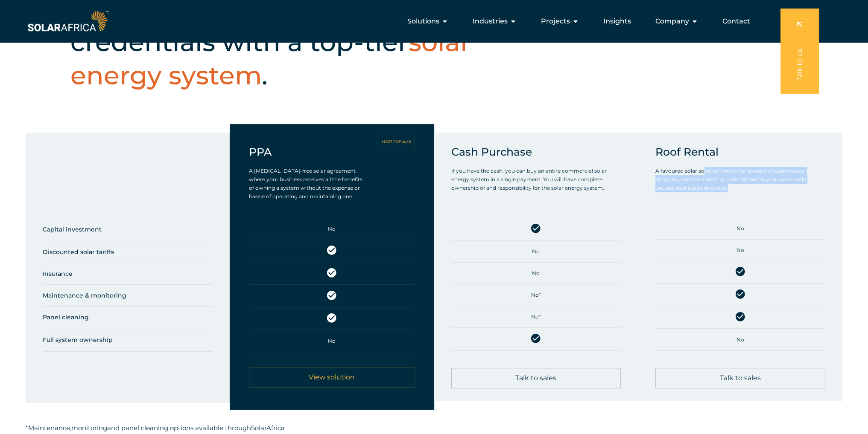 The height and width of the screenshot is (434, 868). Describe the element at coordinates (434, 21) in the screenshot. I see `div: Menu Toggle` at that location.